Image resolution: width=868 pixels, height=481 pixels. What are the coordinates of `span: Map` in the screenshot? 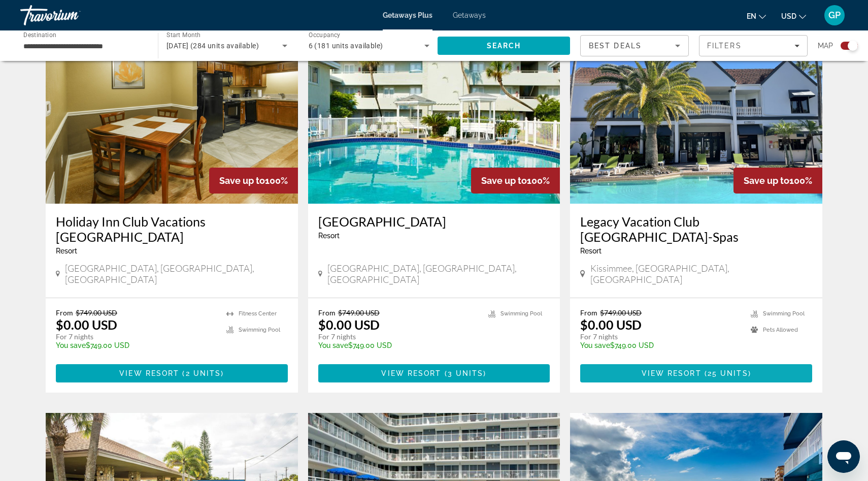 It's located at (826, 46).